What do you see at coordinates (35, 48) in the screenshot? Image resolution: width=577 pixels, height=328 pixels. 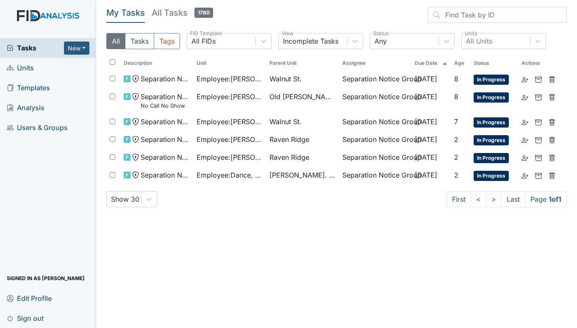 I see `a: Tasks` at bounding box center [35, 48].